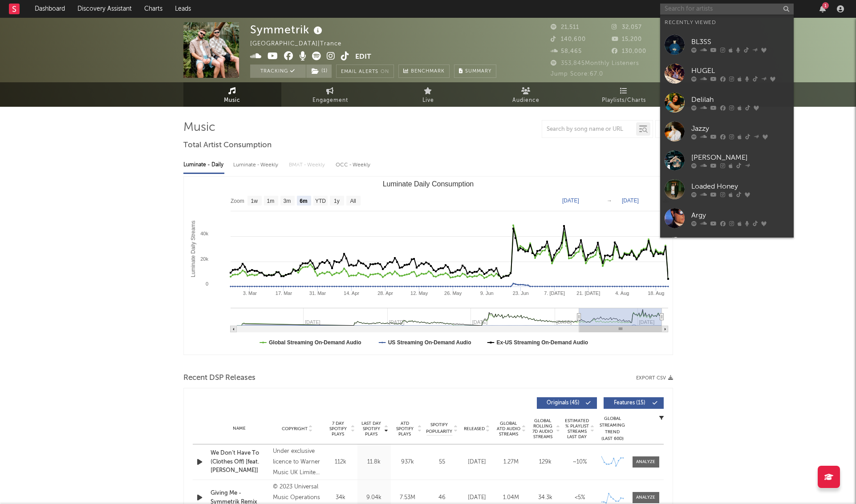 The width and height of the screenshot is (856, 504). What do you see at coordinates (424, 71) in the screenshot?
I see `a: Benchmark` at bounding box center [424, 71].